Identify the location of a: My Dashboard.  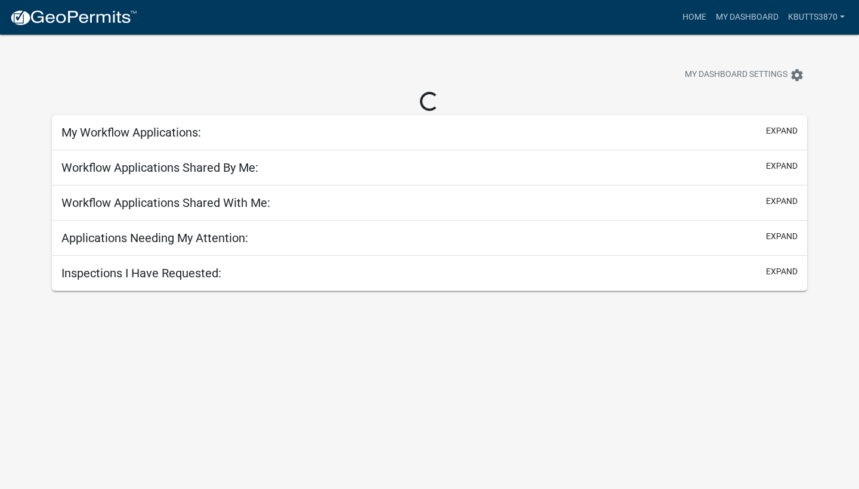
(747, 17).